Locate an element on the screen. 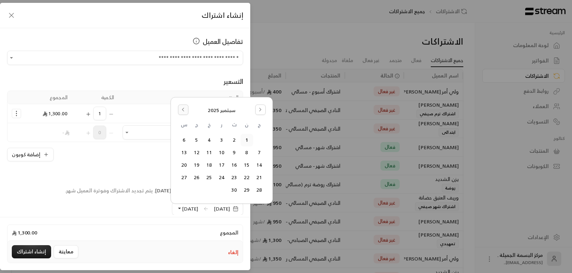 This screenshot has height=273, width=572. button: الخميس, سبتمبر 11, 2025 is located at coordinates (209, 153).